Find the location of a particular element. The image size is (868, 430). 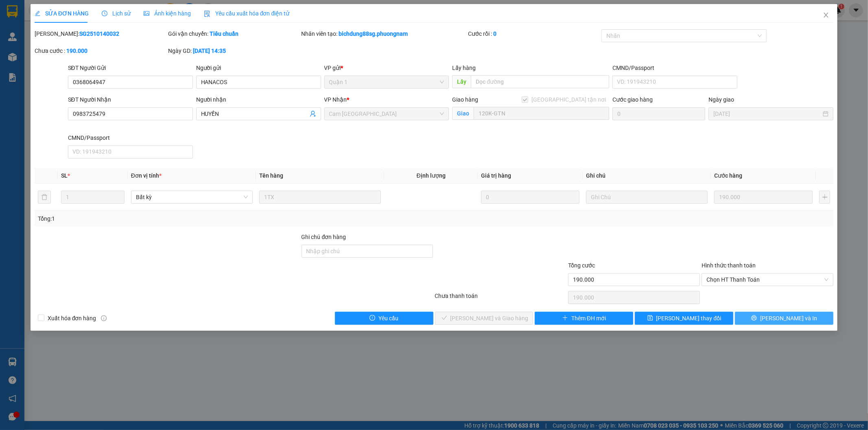

span: user-add is located at coordinates (313, 114).